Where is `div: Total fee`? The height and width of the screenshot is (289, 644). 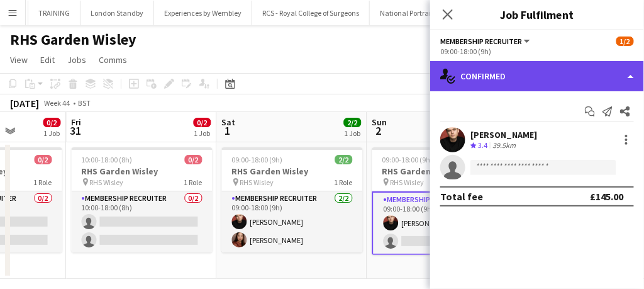 div: Total fee is located at coordinates (462, 197).